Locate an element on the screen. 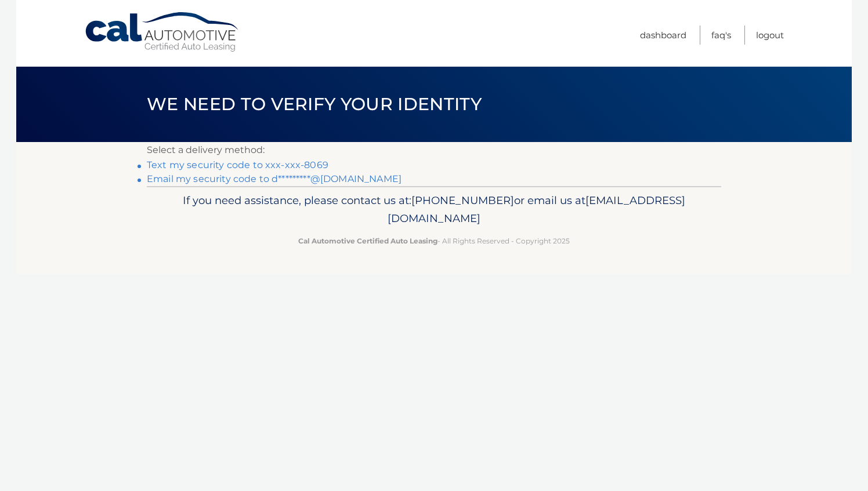 The image size is (868, 491). a: Text my security code to xxx-xxx-8069 is located at coordinates (237, 164).